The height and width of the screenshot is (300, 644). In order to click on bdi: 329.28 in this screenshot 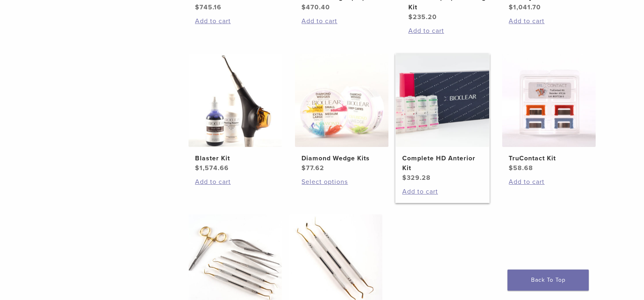, I will do `click(417, 178)`.